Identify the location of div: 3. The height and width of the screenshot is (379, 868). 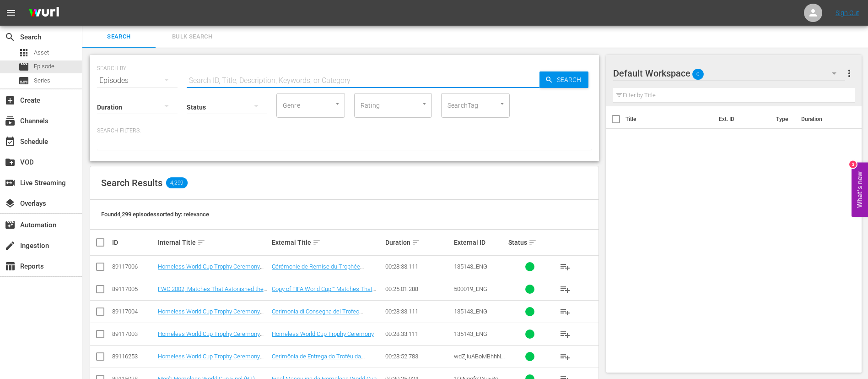
(853, 164).